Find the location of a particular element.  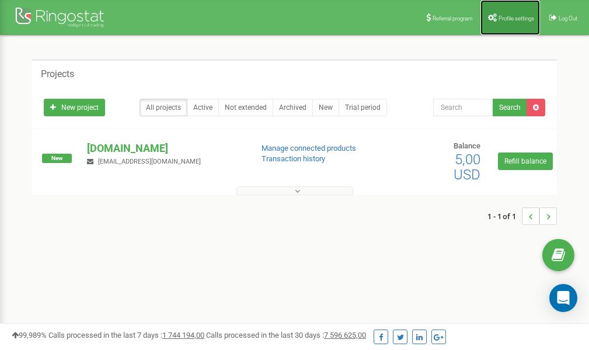

span: New is located at coordinates (57, 158).